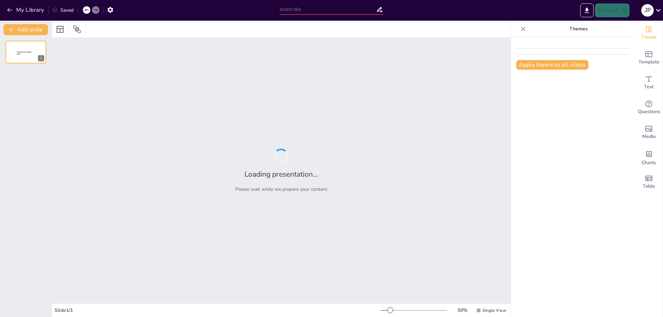 This screenshot has width=663, height=317. I want to click on span: Table, so click(649, 186).